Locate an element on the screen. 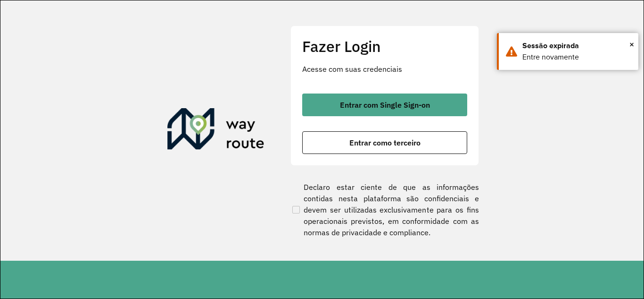  span: Entrar com Single Sign-on is located at coordinates (385, 105).